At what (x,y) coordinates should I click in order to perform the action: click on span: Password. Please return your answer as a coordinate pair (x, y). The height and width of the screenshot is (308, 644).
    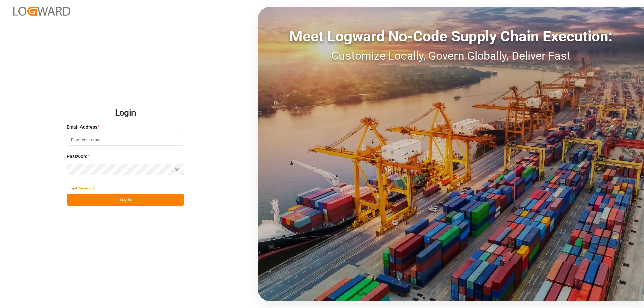
    Looking at the image, I should click on (77, 156).